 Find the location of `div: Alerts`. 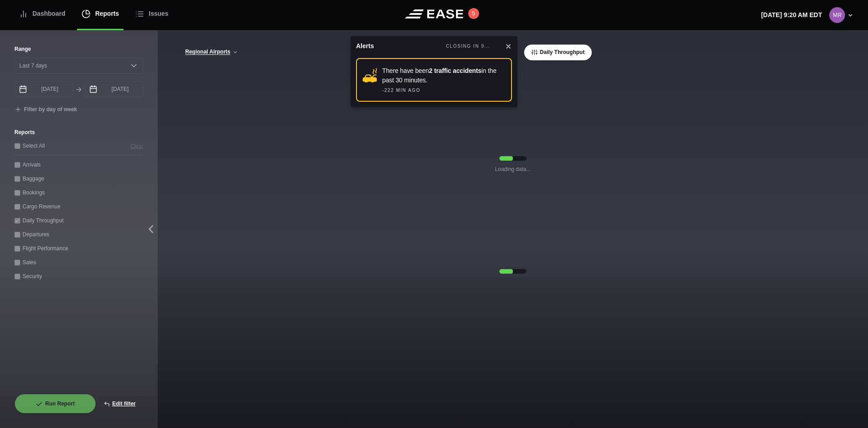

div: Alerts is located at coordinates (365, 46).